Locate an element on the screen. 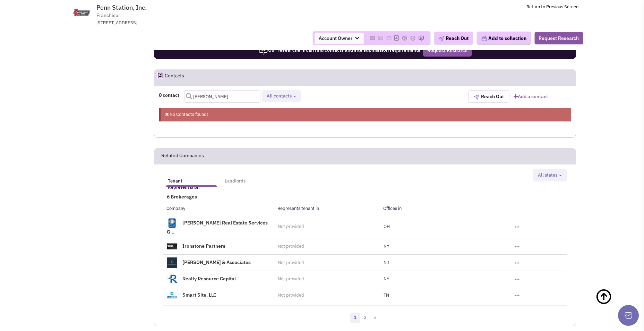 This screenshot has width=644, height=331. a: Smart Site, LLC is located at coordinates (200, 295).